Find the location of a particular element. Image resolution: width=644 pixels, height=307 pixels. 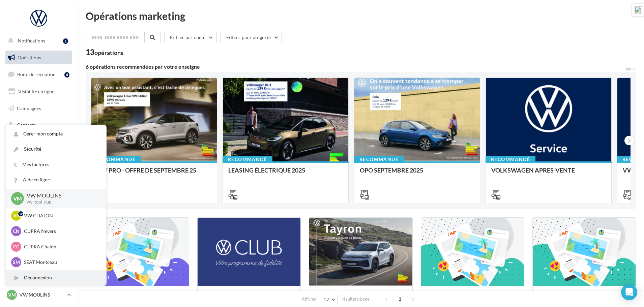

div: 4 is located at coordinates (66, 75).